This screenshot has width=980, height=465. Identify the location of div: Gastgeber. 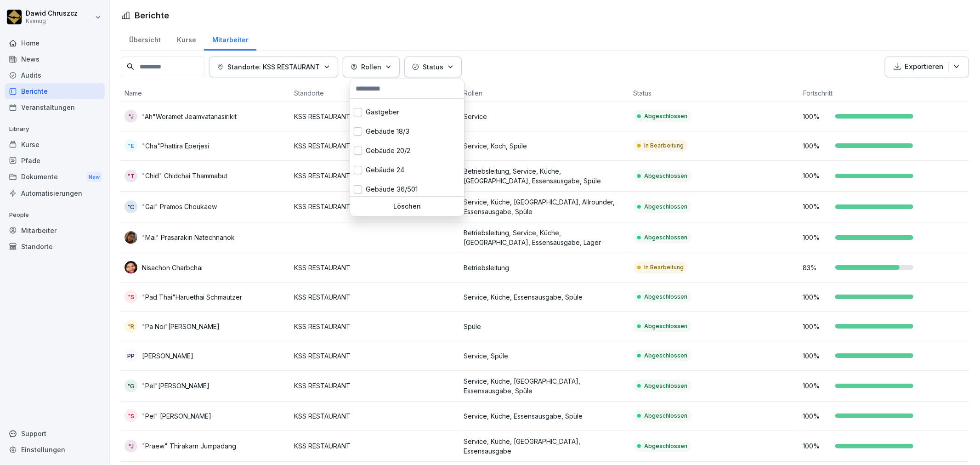
(408, 112).